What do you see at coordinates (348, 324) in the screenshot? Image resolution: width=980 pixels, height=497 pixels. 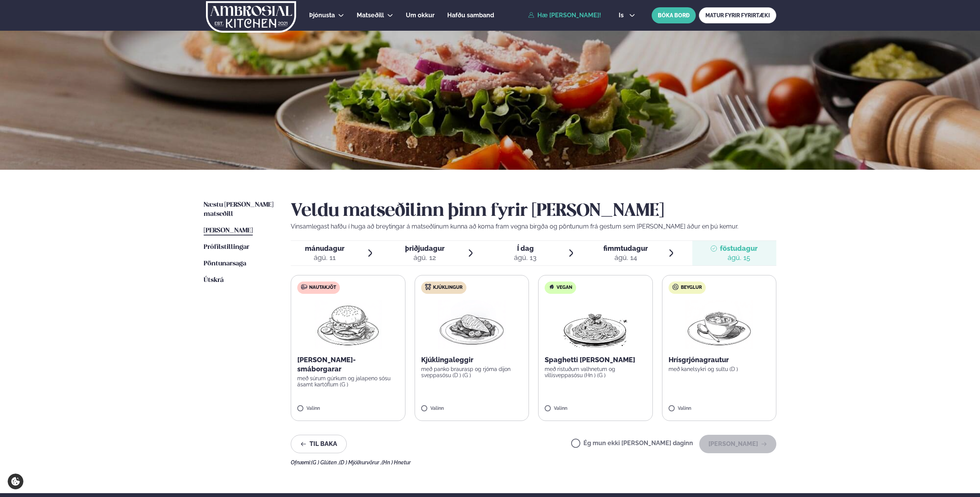 I see `img: Hamburger.png` at bounding box center [348, 324].